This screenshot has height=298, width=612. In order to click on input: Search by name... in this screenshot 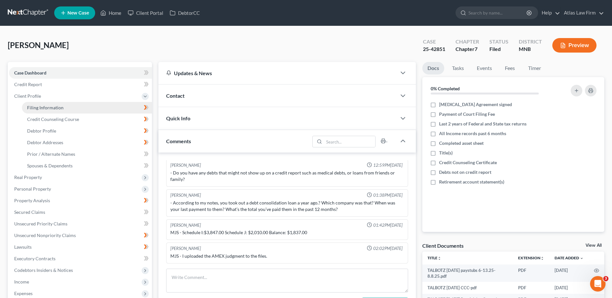, I will do `click(498, 13)`.